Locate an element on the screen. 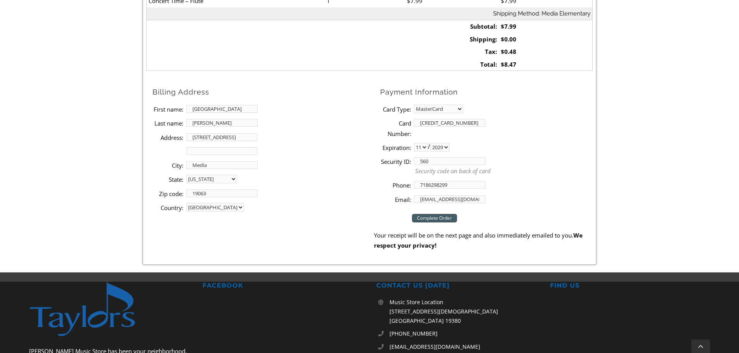 Image resolution: width=739 pixels, height=353 pixels. h2: FIND US is located at coordinates (630, 286).